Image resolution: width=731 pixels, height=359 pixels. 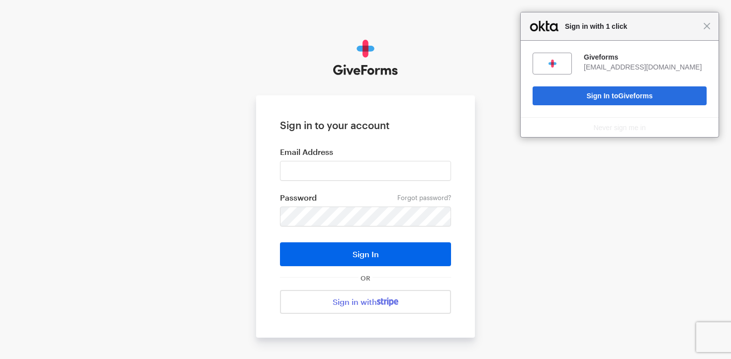 I want to click on span: OR, so click(x=365, y=278).